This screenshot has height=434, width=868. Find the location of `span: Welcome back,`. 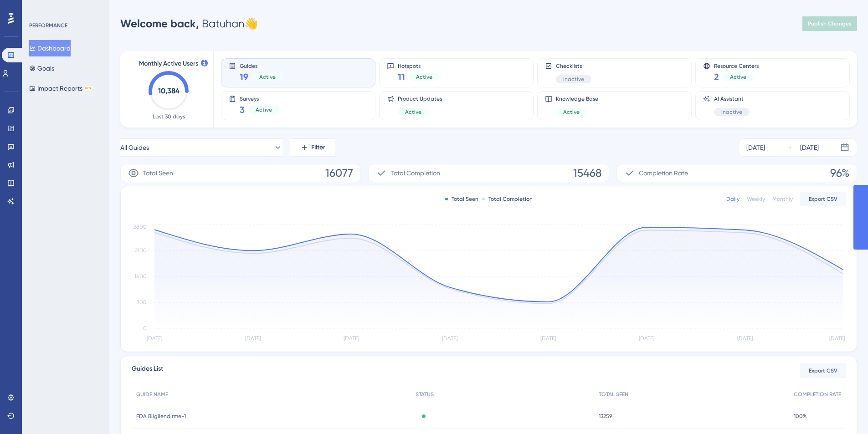

span: Welcome back, is located at coordinates (159, 23).